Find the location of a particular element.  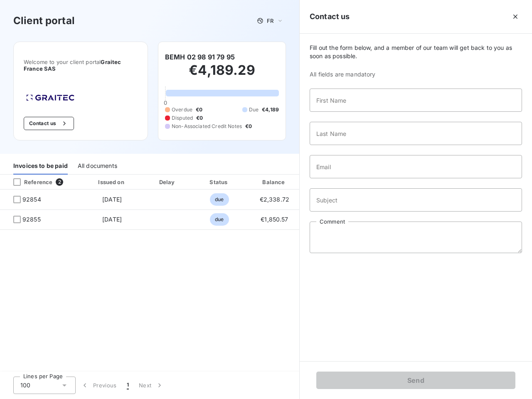

div: Invoices to be paid is located at coordinates (40, 166).